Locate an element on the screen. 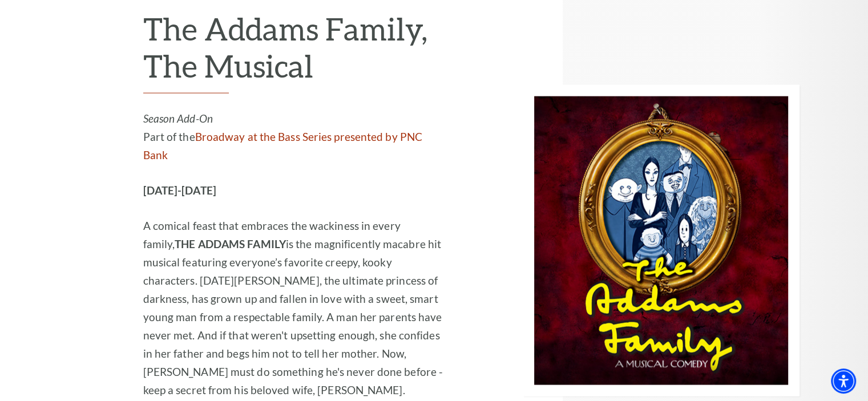  p: Part of the is located at coordinates (296, 137).